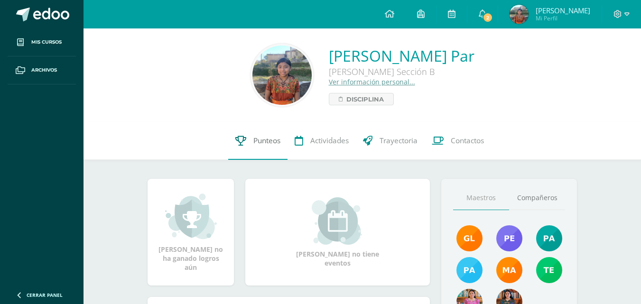  What do you see at coordinates (509, 270) in the screenshot?
I see `img: 560278503d4ca08c21e9c7cd40ba0529.png` at bounding box center [509, 270].